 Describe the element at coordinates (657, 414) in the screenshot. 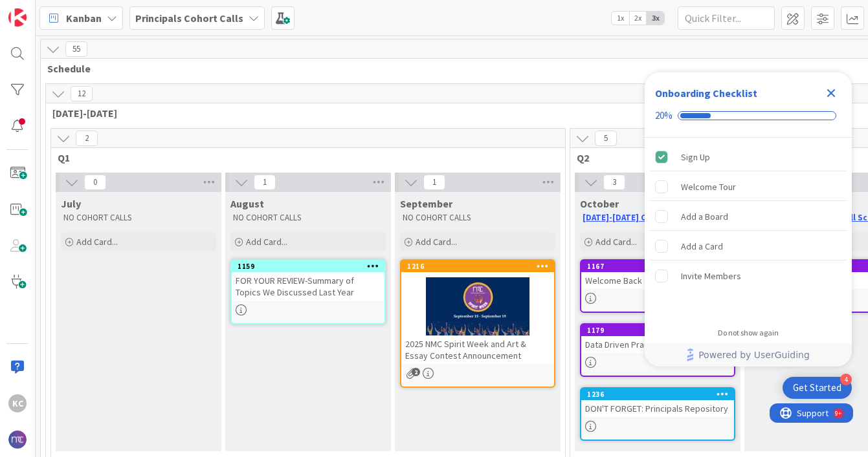

I see `a: 1236DON'T FORGET: Principals Repository` at that location.